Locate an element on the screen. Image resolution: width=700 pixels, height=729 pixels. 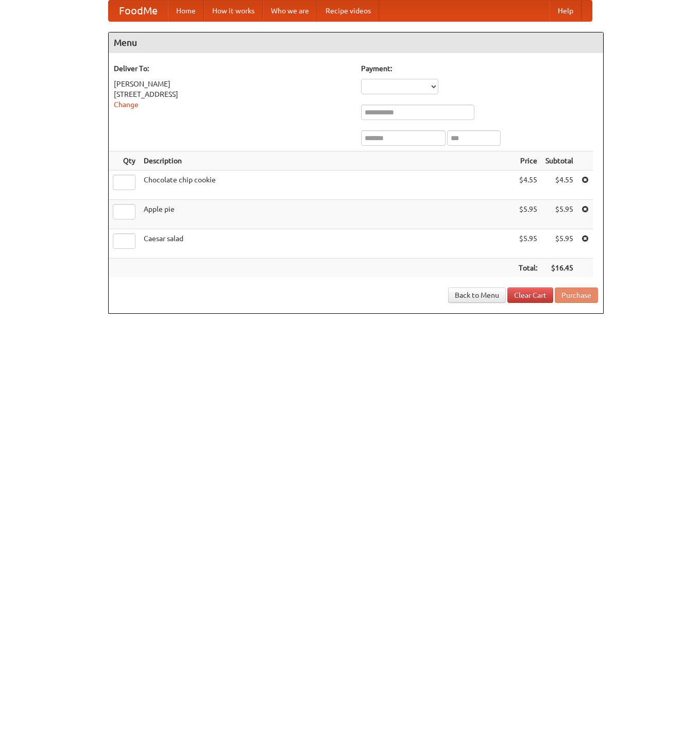
th: Price is located at coordinates (528, 161).